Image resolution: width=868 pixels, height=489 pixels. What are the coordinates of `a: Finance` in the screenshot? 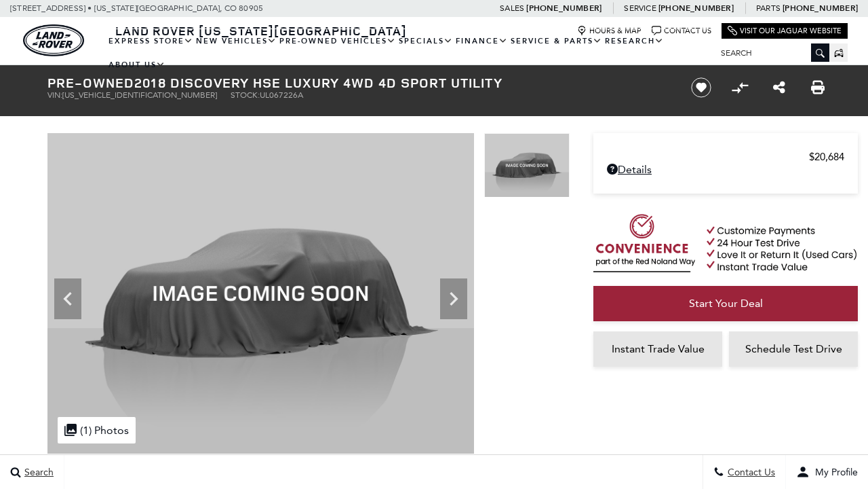 It's located at (482, 41).